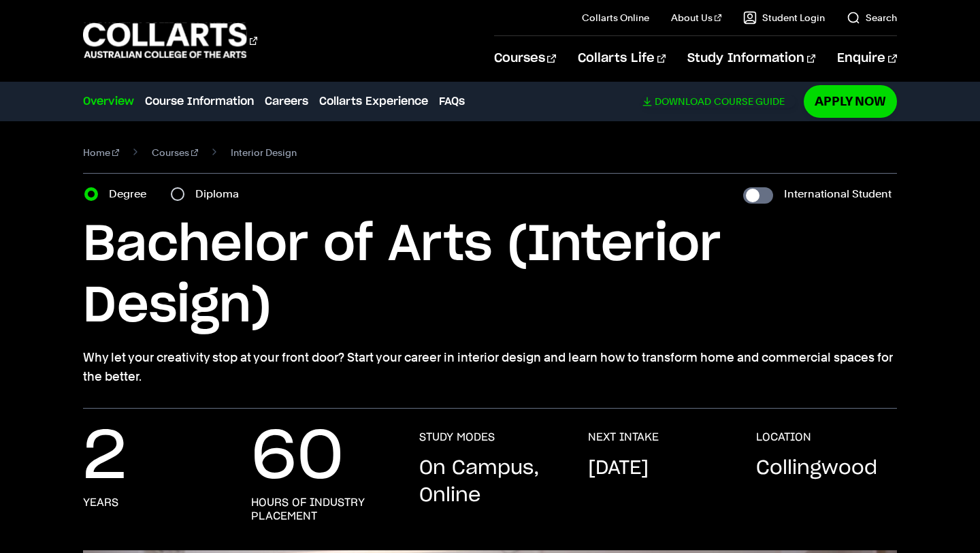 This screenshot has height=553, width=980. I want to click on p: On Campus, Online, so click(489, 482).